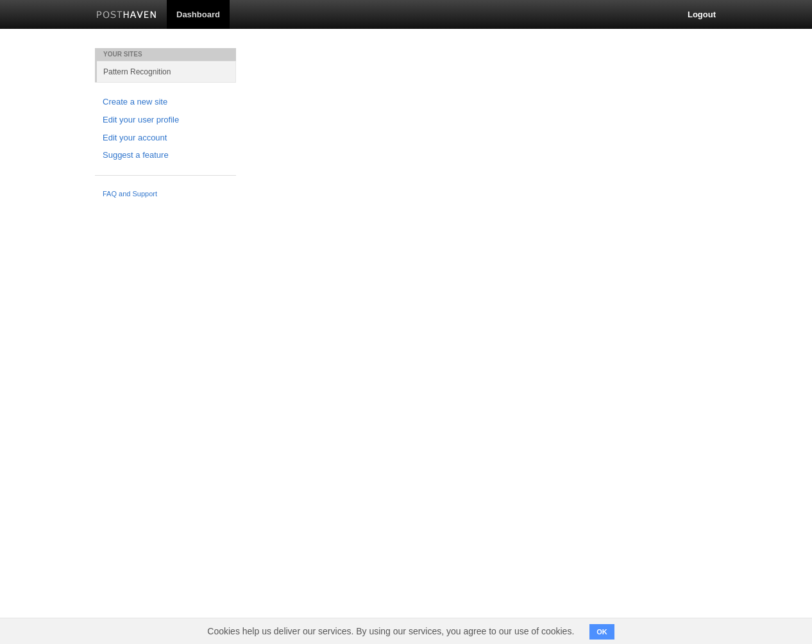  Describe the element at coordinates (391, 631) in the screenshot. I see `span: Cookies help us deliver our services. By using our services, you agree to our use of cookies.` at that location.